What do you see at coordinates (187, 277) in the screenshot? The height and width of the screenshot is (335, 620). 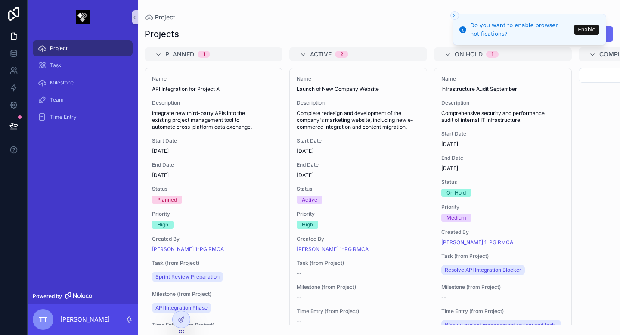 I see `span: Sprint Review Preparation` at bounding box center [187, 277].